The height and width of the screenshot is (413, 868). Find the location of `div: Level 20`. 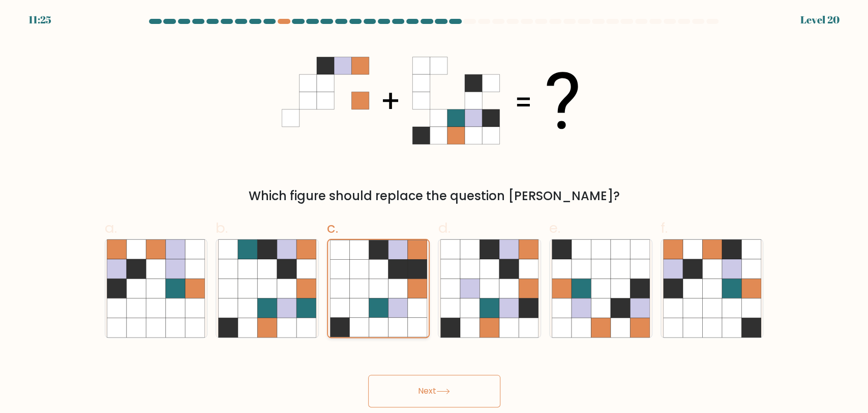

div: Level 20 is located at coordinates (820, 20).